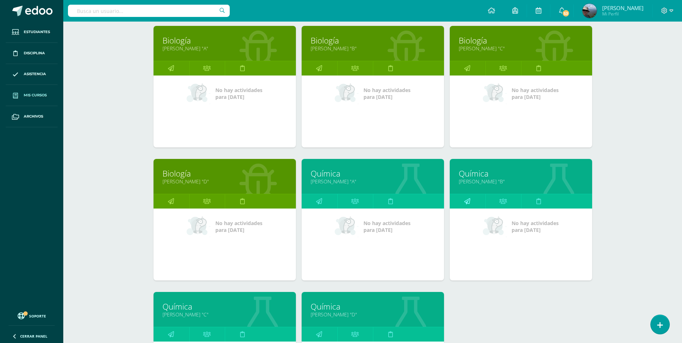 Image resolution: width=682 pixels, height=343 pixels. What do you see at coordinates (32, 53) in the screenshot?
I see `a: Disciplina` at bounding box center [32, 53].